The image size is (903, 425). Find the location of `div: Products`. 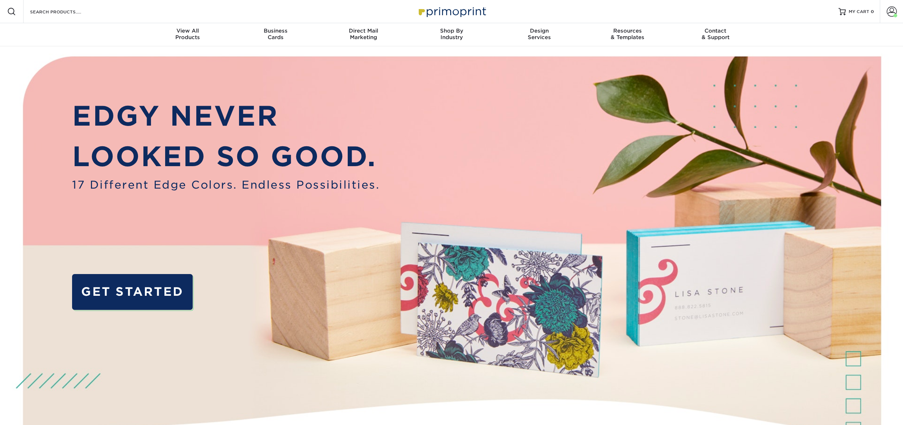

div: Products is located at coordinates (188, 34).